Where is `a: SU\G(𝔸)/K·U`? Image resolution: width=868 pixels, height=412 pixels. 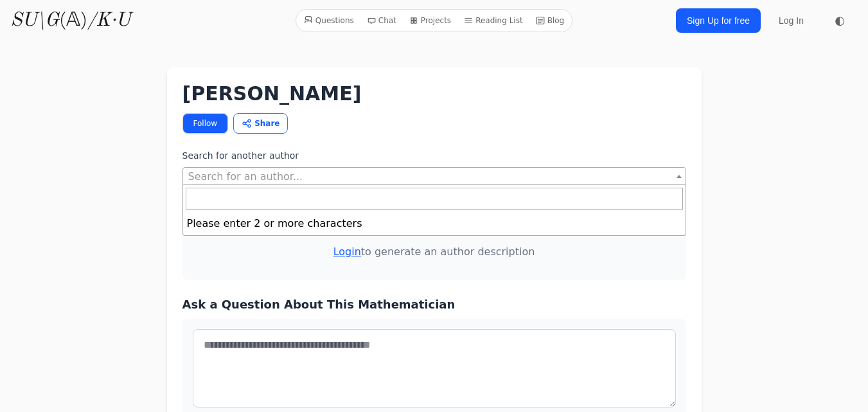
a: SU\G(𝔸)/K·U is located at coordinates (70, 21).